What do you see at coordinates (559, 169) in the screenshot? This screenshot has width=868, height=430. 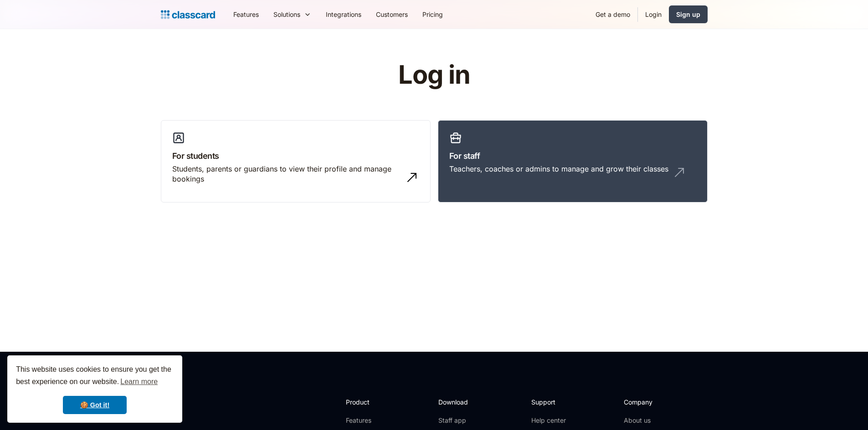 I see `div: Teachers, coaches or admins to manage and grow their classes` at bounding box center [559, 169].